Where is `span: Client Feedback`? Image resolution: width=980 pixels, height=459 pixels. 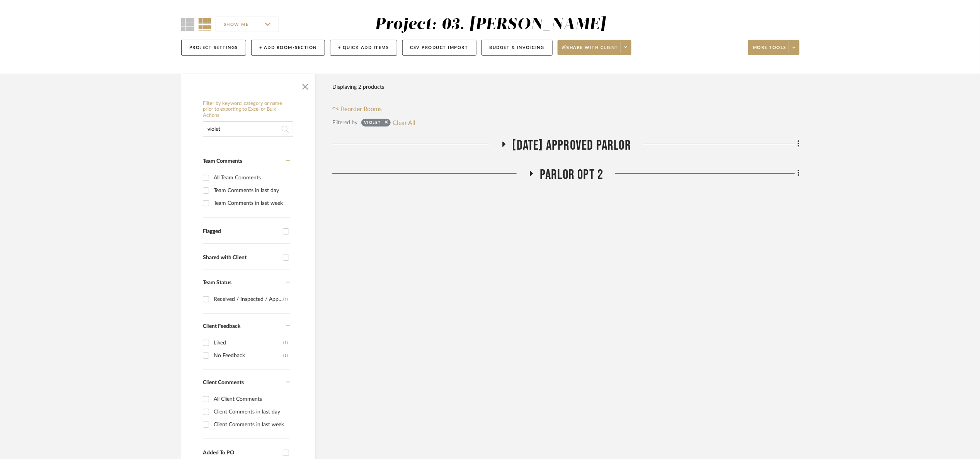 span: Client Feedback is located at coordinates (222, 326).